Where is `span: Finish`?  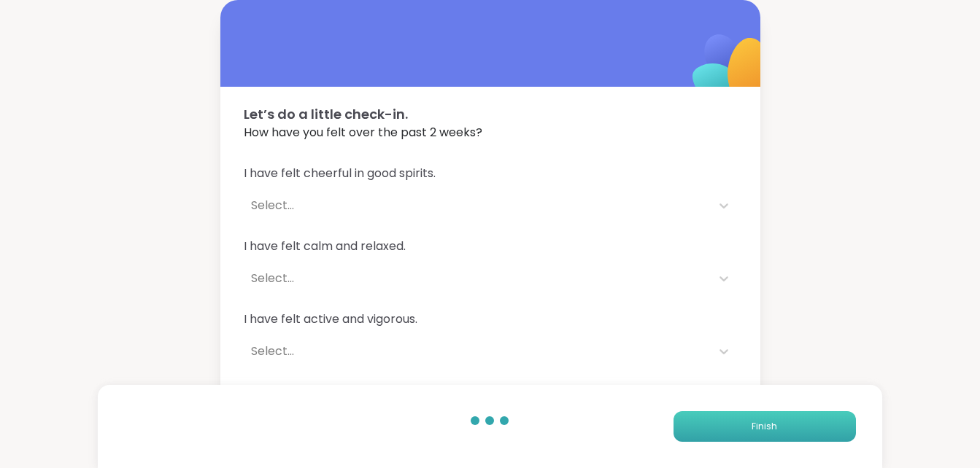
span: Finish is located at coordinates (764, 426).